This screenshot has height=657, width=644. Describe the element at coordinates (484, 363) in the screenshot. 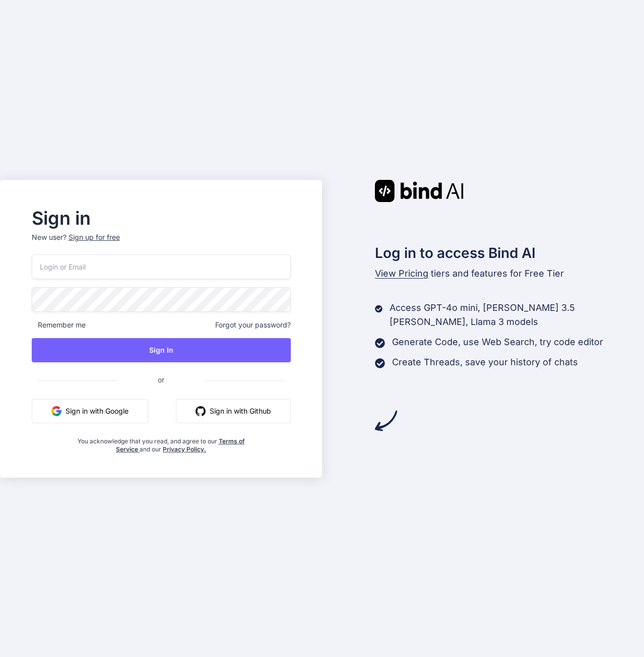

I see `p: Create Threads, save your history of chats` at that location.